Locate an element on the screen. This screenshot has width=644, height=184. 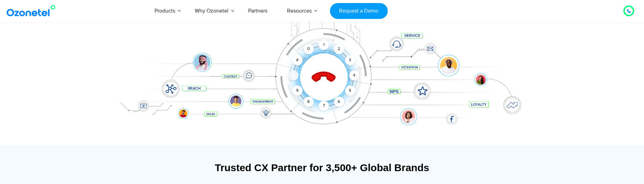
div: 0 is located at coordinates (309, 49).